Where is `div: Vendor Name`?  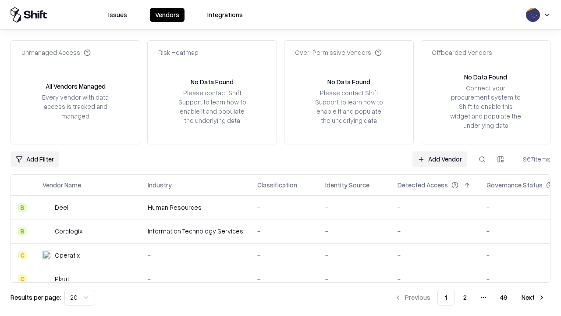 div: Vendor Name is located at coordinates (62, 185).